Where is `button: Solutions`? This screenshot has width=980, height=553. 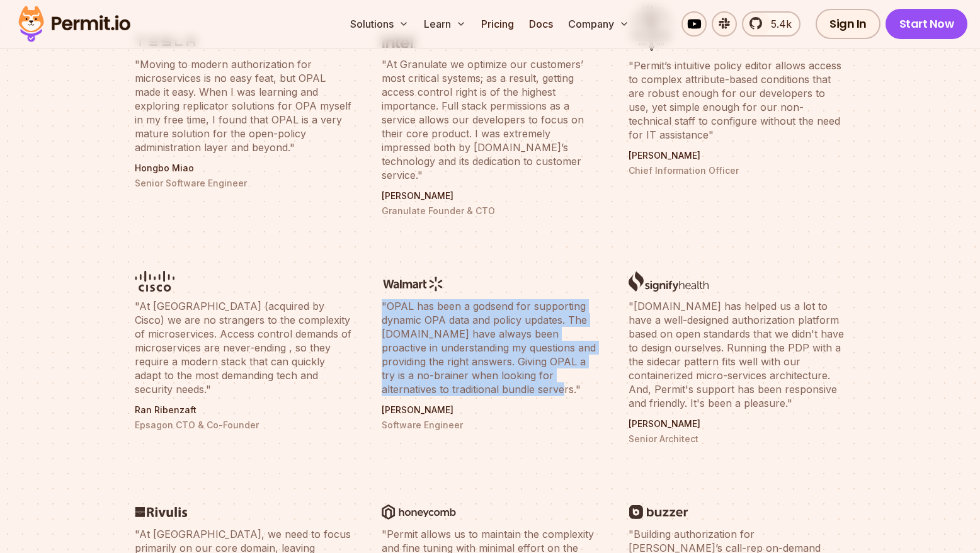
button: Solutions is located at coordinates (379, 24).